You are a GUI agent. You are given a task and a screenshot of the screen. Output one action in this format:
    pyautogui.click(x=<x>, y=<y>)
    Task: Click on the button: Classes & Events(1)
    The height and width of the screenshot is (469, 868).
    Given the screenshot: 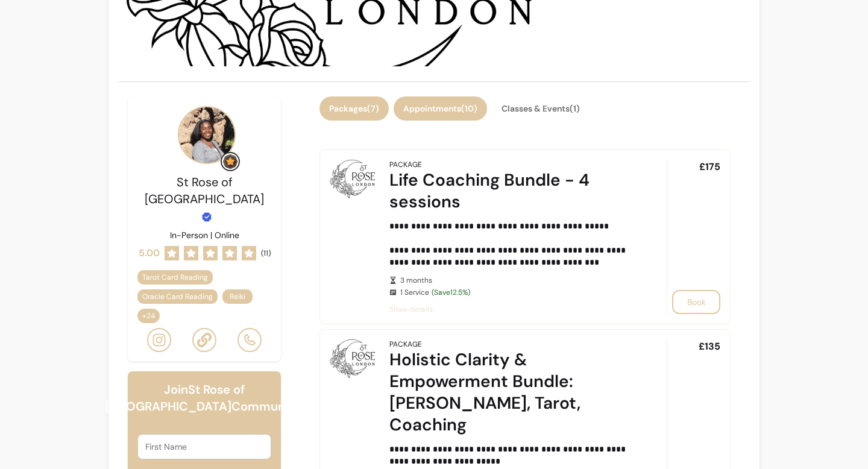 What is the action you would take?
    pyautogui.click(x=540, y=108)
    